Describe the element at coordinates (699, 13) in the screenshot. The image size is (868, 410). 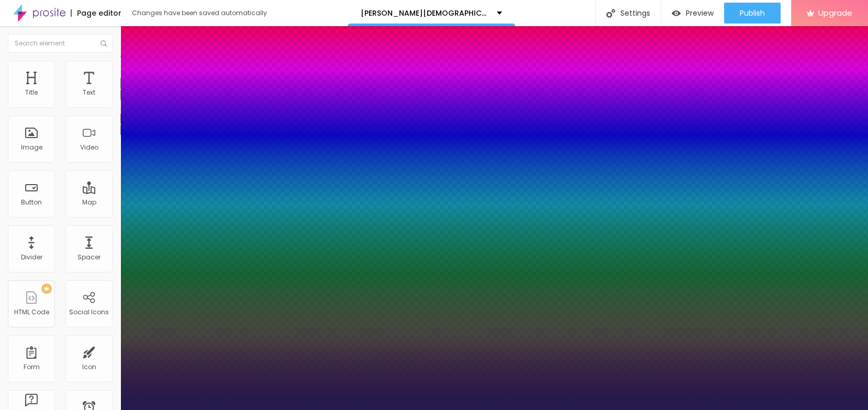
I see `span: Preview` at that location.